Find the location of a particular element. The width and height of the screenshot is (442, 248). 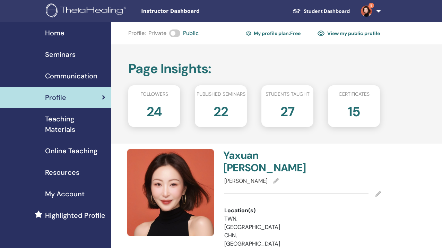

img: logo.png is located at coordinates (87, 11).